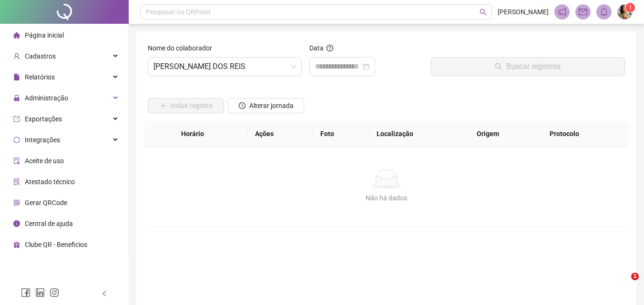 This screenshot has height=305, width=644. Describe the element at coordinates (17, 77) in the screenshot. I see `span: file` at that location.